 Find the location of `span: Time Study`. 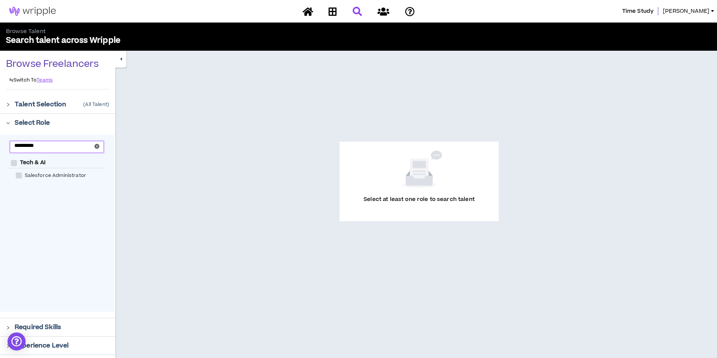

span: Time Study is located at coordinates (637, 11).